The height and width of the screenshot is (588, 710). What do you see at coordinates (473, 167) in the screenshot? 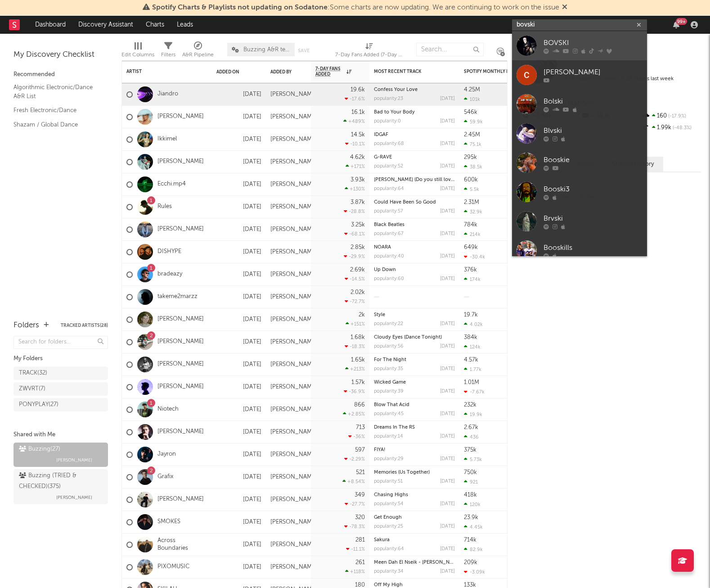
I see `div: 38.5k` at bounding box center [473, 167].